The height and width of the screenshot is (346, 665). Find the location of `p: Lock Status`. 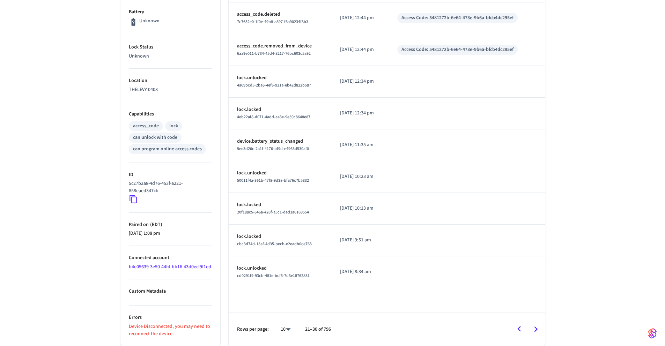

p: Lock Status is located at coordinates (170, 47).